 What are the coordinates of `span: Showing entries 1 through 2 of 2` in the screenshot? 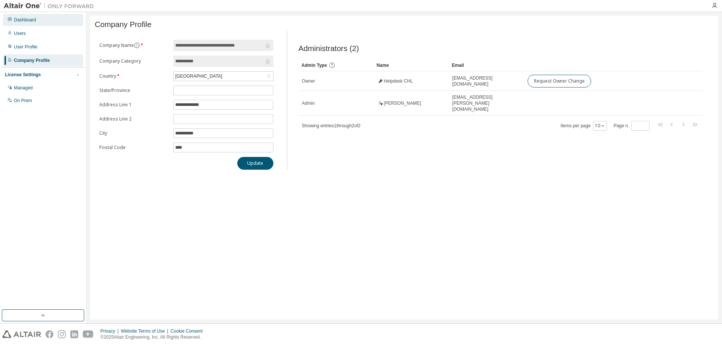 It's located at (331, 126).